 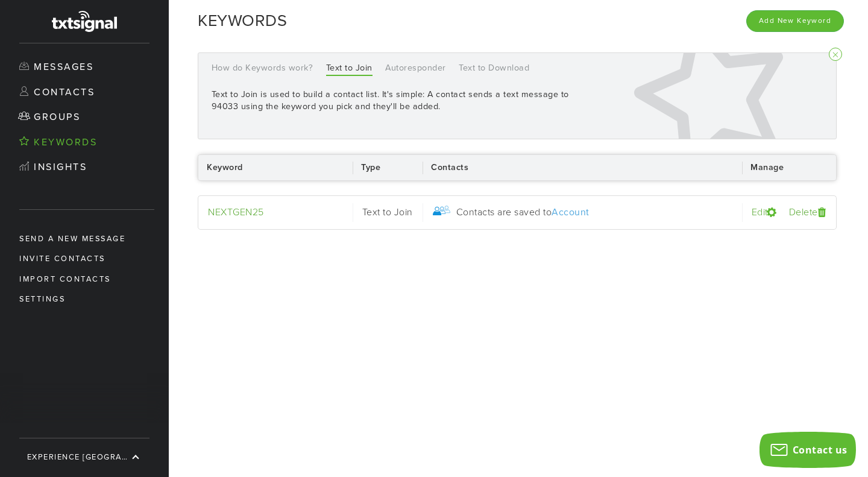 What do you see at coordinates (388, 167) in the screenshot?
I see `th: Type` at bounding box center [388, 167].